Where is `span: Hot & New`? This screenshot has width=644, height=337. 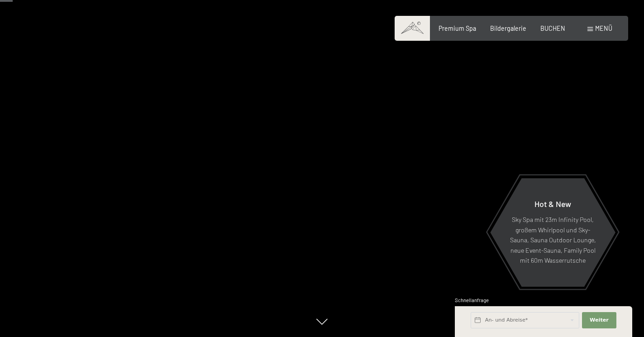 span: Hot & New is located at coordinates (553, 204).